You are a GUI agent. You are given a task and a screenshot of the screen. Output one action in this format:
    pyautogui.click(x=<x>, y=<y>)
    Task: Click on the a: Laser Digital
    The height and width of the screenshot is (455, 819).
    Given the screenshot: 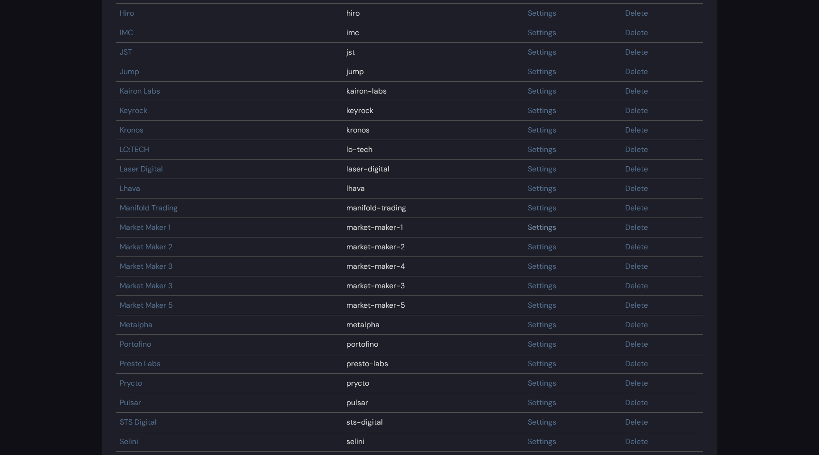 What is the action you would take?
    pyautogui.click(x=141, y=169)
    